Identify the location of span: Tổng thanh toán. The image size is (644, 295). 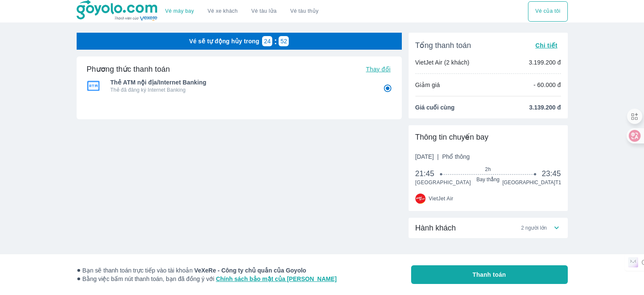
(443, 46).